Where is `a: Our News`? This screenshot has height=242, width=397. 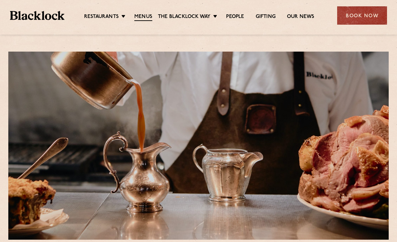 a: Our News is located at coordinates (301, 17).